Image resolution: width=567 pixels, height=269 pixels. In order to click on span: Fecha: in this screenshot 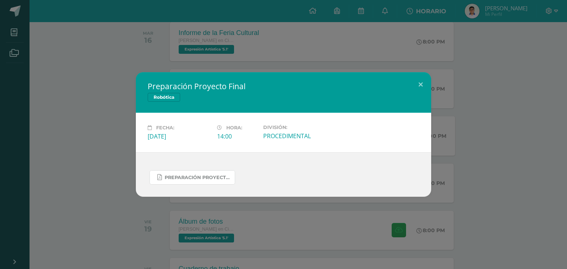, I will do `click(165, 128)`.